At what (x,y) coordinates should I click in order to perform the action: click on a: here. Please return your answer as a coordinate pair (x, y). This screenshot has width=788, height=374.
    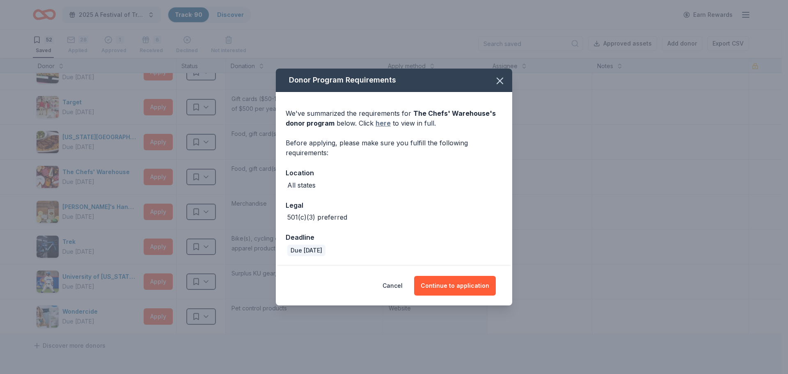
    Looking at the image, I should click on (383, 123).